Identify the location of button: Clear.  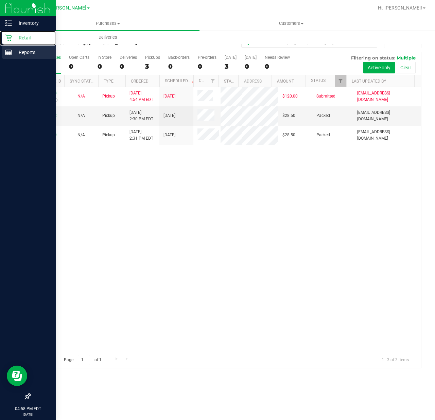
(406, 68).